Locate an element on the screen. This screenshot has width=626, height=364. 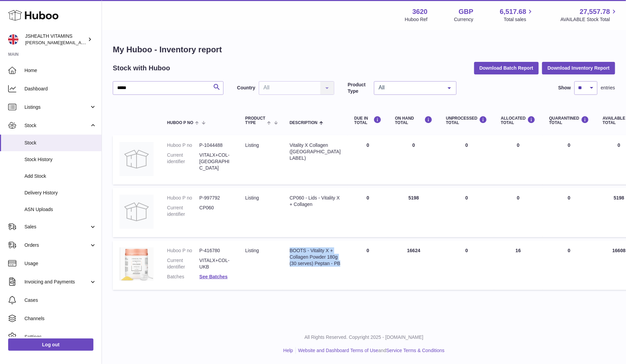
a: 27,557.78 AVAILABLE Stock Total is located at coordinates (589, 15).